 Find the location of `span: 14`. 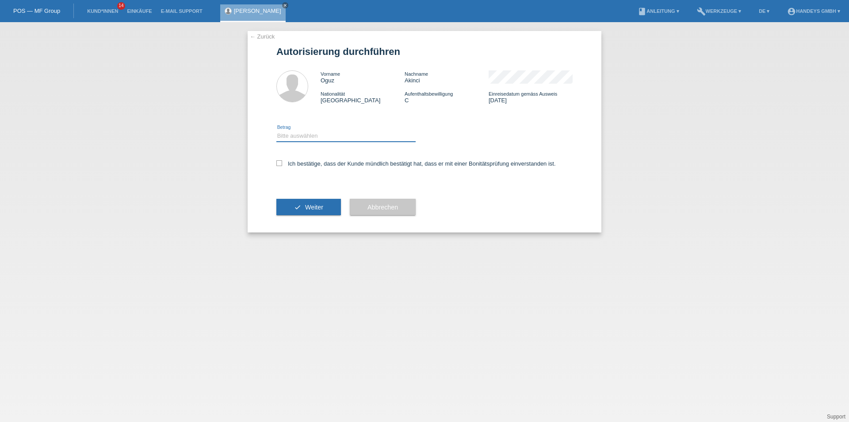

span: 14 is located at coordinates (121, 6).